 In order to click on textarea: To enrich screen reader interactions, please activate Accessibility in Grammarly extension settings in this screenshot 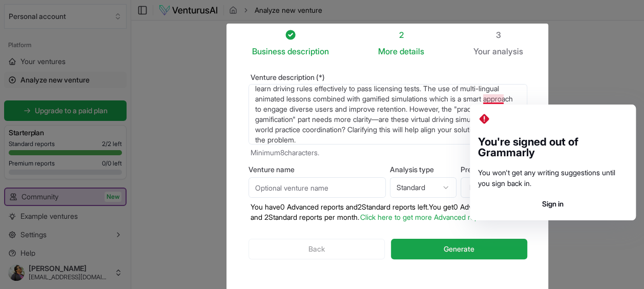, I will do `click(388, 114)`.